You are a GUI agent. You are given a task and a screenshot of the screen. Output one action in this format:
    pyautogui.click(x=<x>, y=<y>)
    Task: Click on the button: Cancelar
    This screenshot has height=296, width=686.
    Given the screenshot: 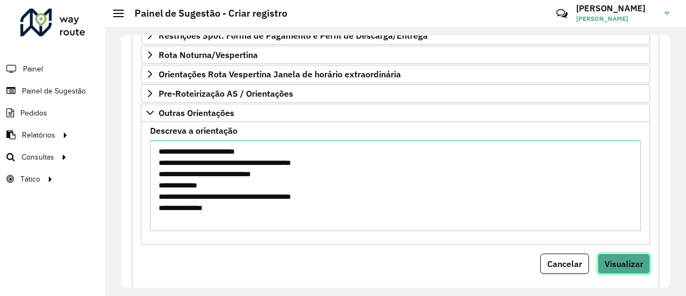 What is the action you would take?
    pyautogui.click(x=565, y=263)
    